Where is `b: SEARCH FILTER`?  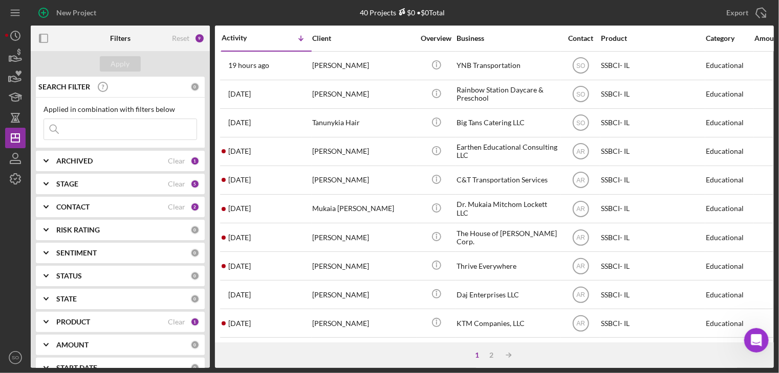
b: SEARCH FILTER is located at coordinates (64, 87).